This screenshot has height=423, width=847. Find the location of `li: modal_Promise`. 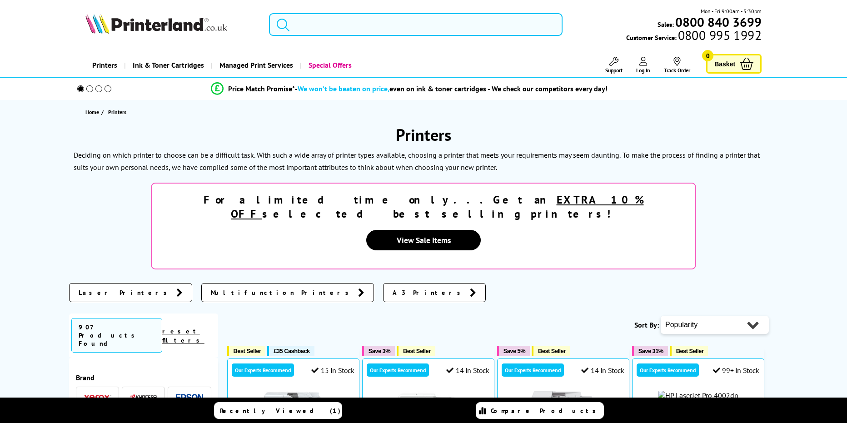

li: modal_Promise is located at coordinates (409, 89).